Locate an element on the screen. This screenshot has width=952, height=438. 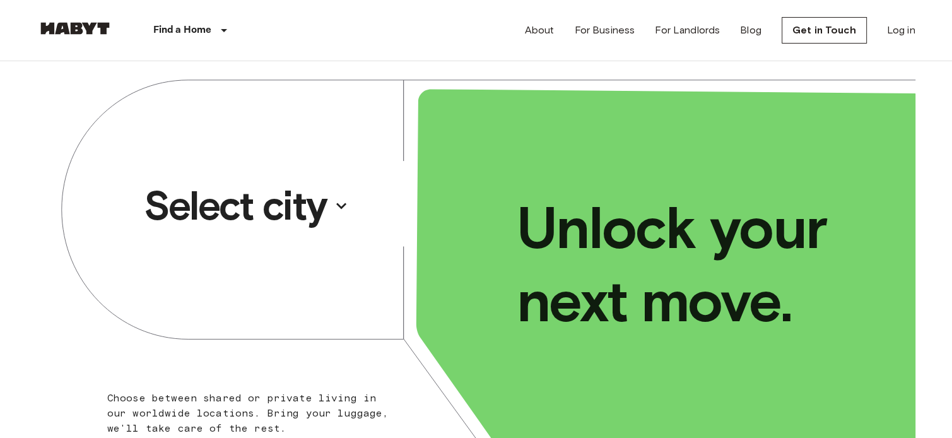
a: Get in Touch is located at coordinates (824, 30).